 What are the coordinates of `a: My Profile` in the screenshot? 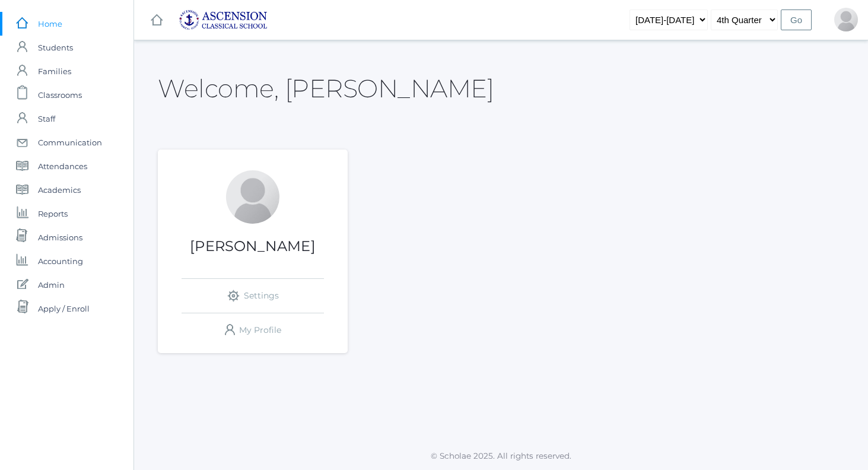 It's located at (253, 330).